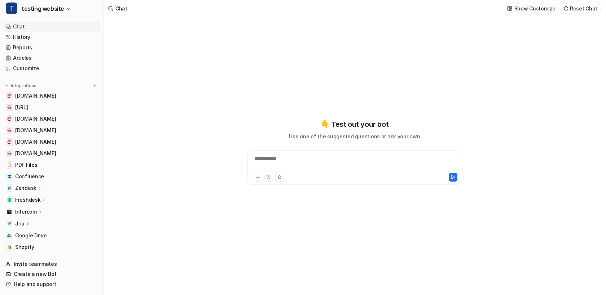 The width and height of the screenshot is (606, 295). I want to click on span: Google Drive, so click(31, 236).